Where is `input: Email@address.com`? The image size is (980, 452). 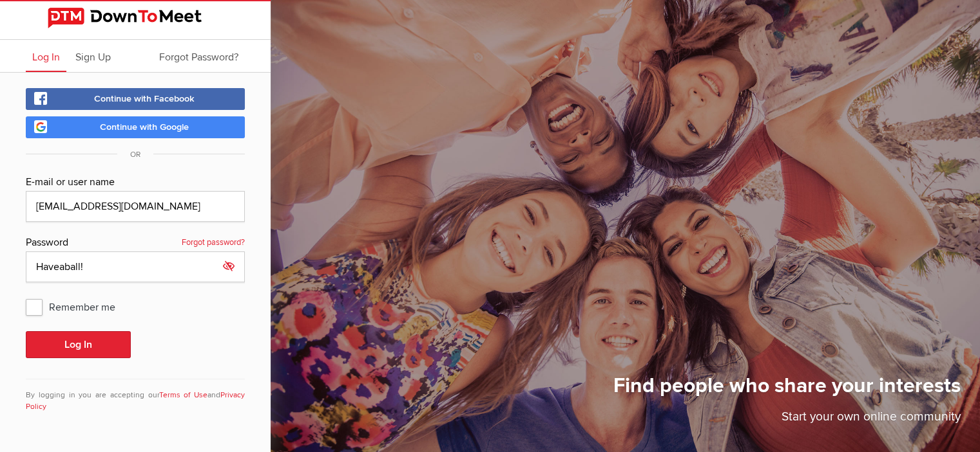
input: Email@address.com is located at coordinates (135, 207).